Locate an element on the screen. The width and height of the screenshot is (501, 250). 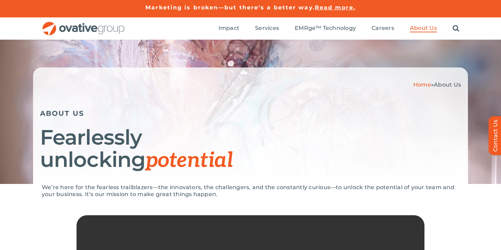
span: Services is located at coordinates (267, 28).